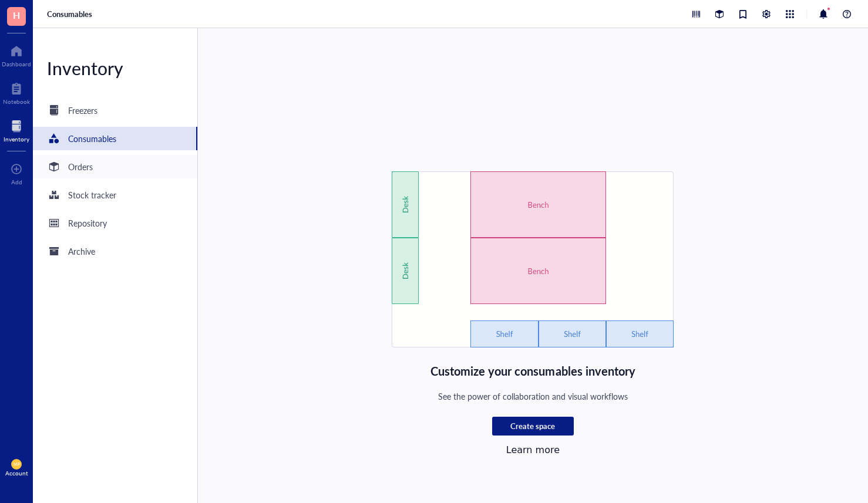  Describe the element at coordinates (17, 102) in the screenshot. I see `div: Notebook` at that location.